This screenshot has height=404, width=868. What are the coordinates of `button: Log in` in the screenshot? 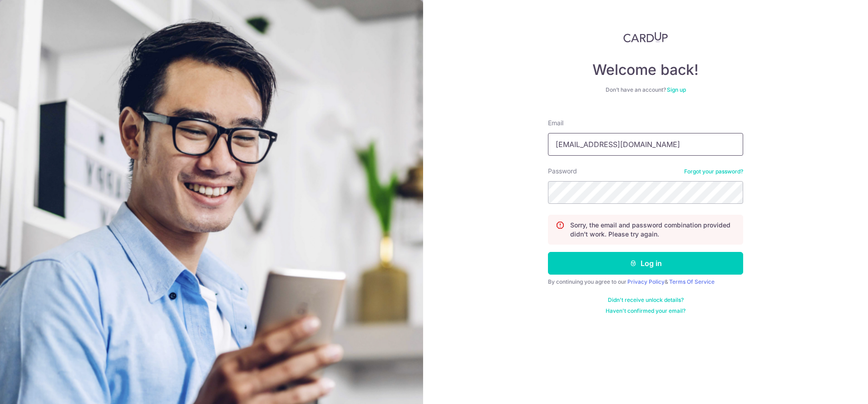 It's located at (646, 263).